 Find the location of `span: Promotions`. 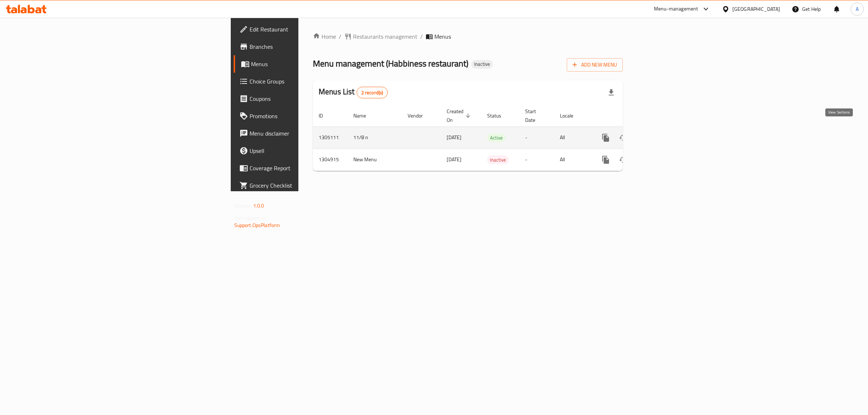

span: Promotions is located at coordinates (309, 116).